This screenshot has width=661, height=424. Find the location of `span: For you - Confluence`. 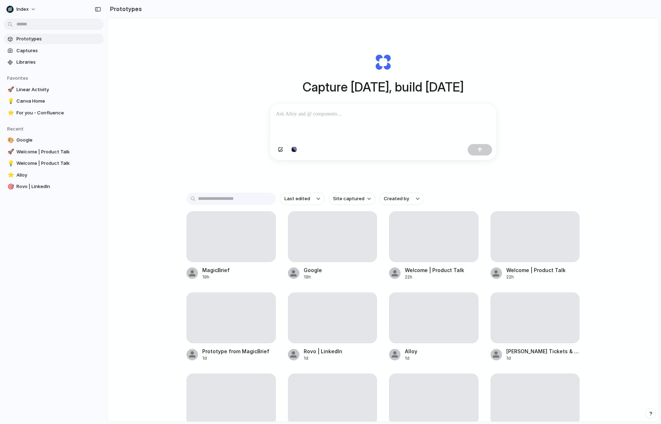

span: For you - Confluence is located at coordinates (59, 113).